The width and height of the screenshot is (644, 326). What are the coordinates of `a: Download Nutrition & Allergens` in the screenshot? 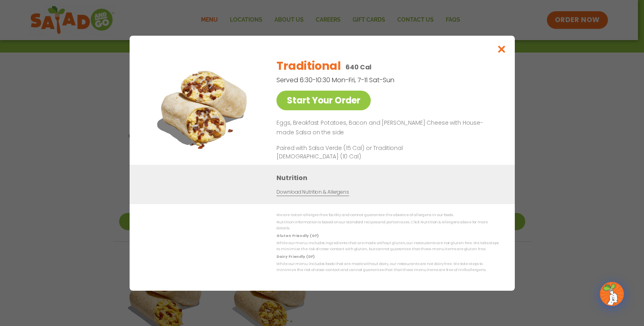 It's located at (312, 191).